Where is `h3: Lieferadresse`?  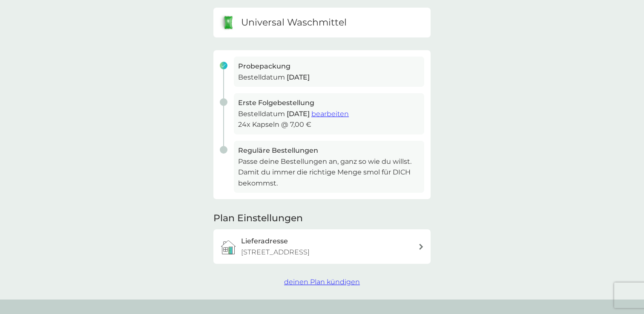
h3: Lieferadresse is located at coordinates (265, 241).